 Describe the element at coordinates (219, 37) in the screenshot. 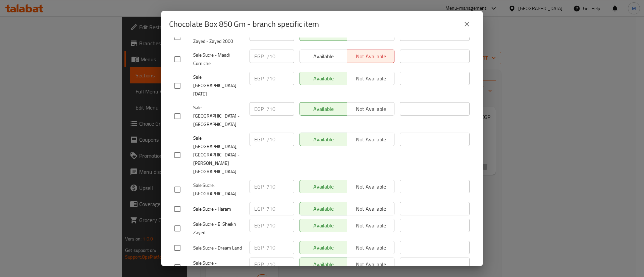

I see `span: Sale Sucre, El Sheikh Zayed - Zayed 2000` at that location.